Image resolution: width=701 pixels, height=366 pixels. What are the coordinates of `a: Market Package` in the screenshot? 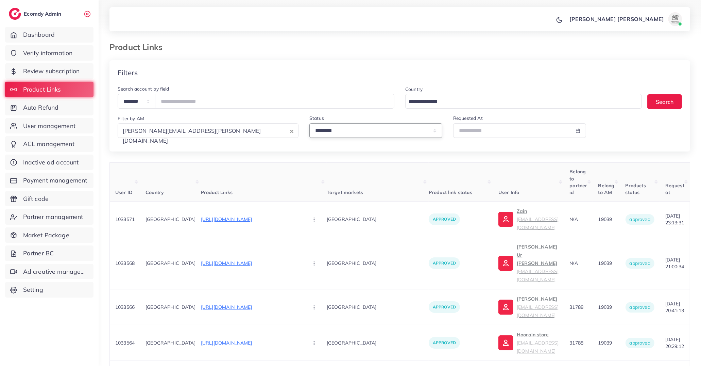 It's located at (49, 235).